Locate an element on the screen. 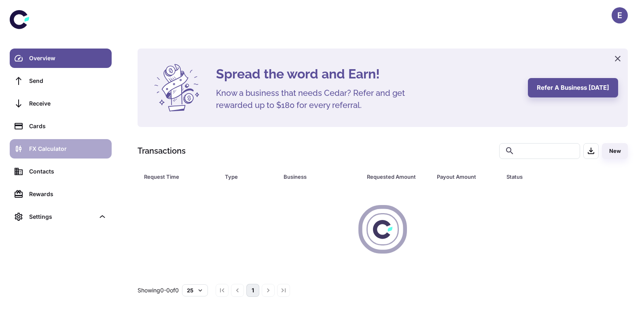  h1: Transactions is located at coordinates (162, 151).